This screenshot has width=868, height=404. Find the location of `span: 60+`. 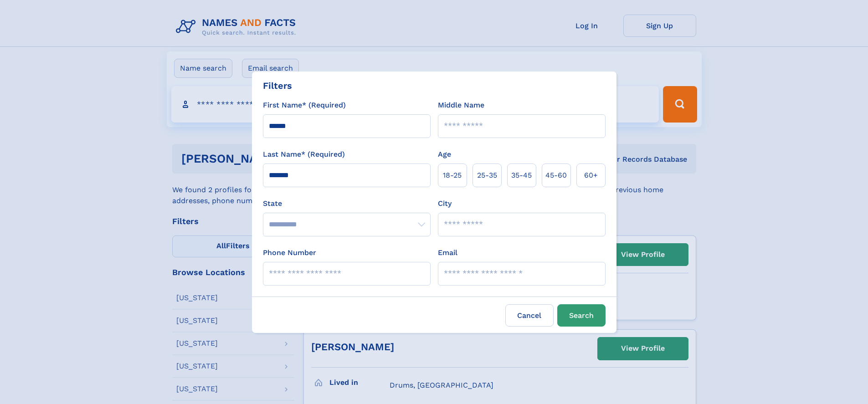

span: 60+ is located at coordinates (591, 175).